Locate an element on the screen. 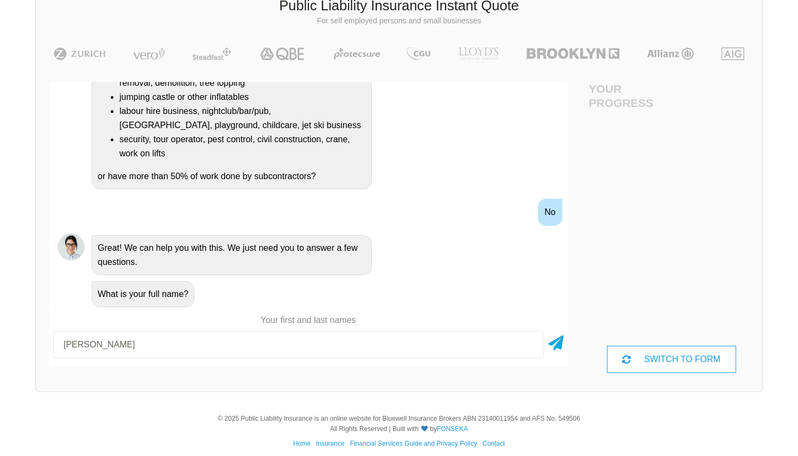  img: Vero | Public Liability Insurance is located at coordinates (149, 54).